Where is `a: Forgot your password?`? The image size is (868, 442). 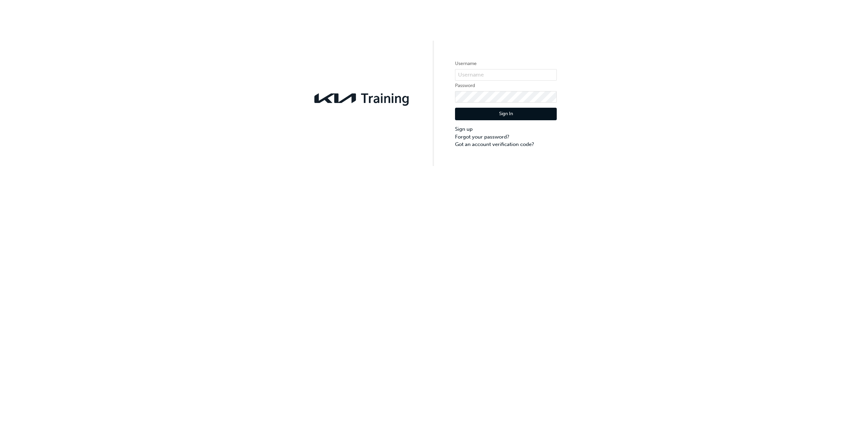 a: Forgot your password? is located at coordinates (506, 137).